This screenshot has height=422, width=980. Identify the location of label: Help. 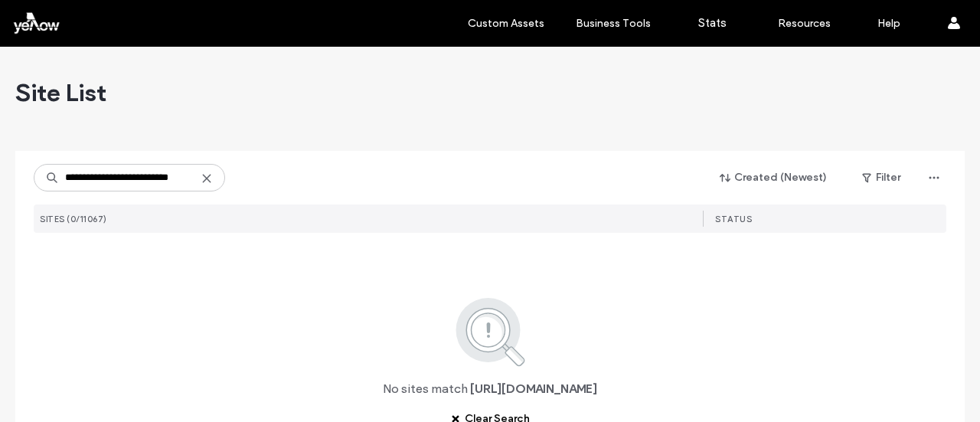
(889, 23).